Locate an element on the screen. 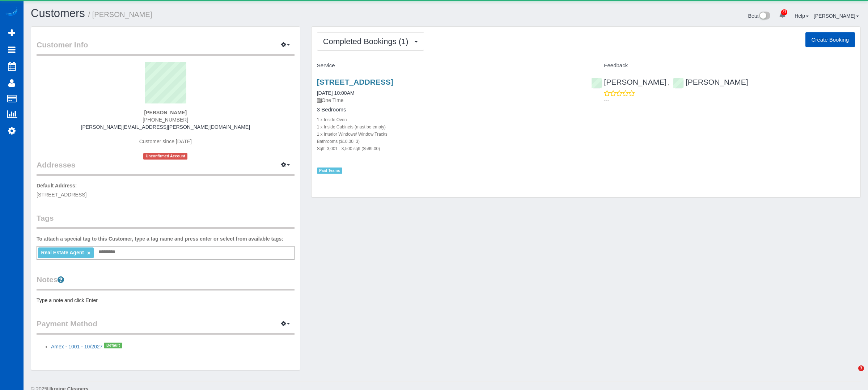  label: To attach a special tag to this Customer, type a tag name and press enter or select from availabl... is located at coordinates (160, 239).